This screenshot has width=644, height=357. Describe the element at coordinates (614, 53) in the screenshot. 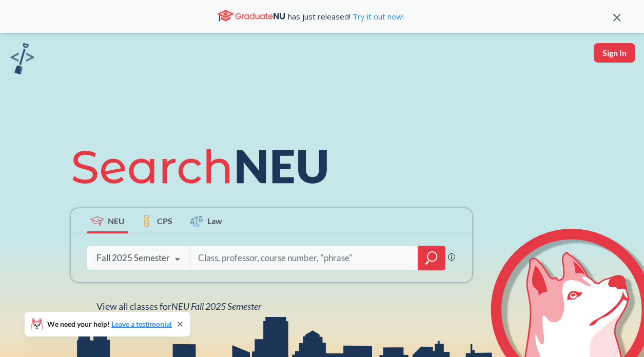

I see `button: Sign In` at that location.